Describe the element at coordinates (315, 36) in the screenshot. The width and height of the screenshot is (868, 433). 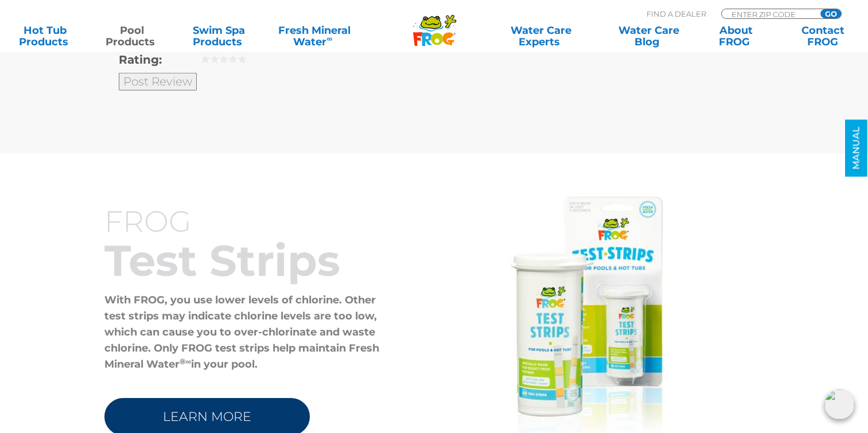
I see `a: Fresh MineralWater∞` at that location.